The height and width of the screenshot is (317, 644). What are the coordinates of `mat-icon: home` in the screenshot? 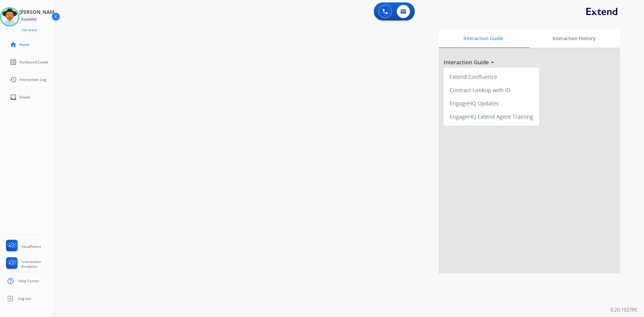 It's located at (14, 45).